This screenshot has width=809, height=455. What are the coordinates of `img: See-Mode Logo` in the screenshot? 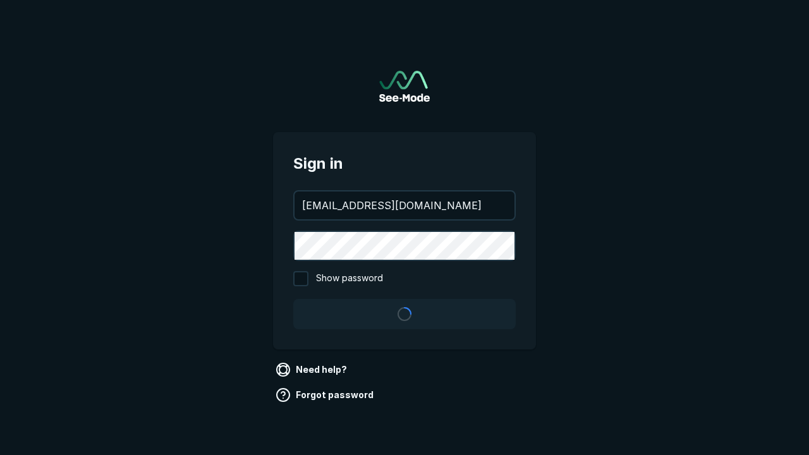 It's located at (405, 86).